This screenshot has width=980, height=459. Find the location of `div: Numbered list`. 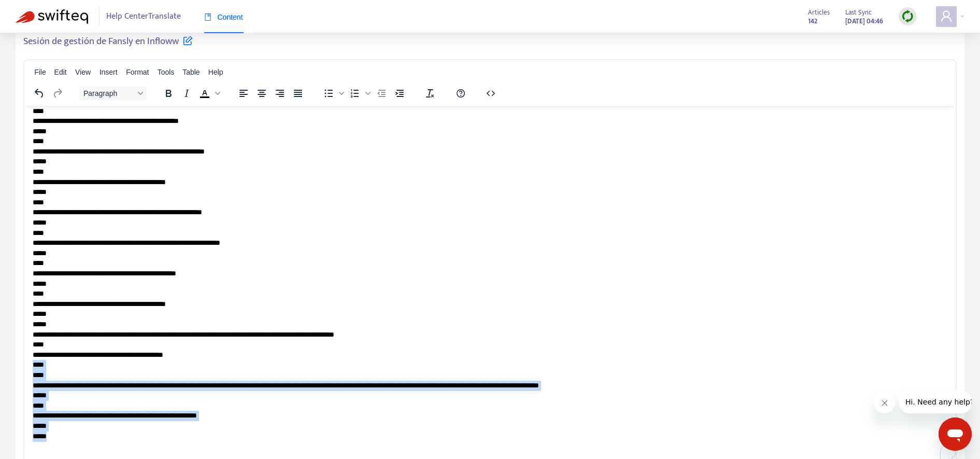

div: Numbered list is located at coordinates (359, 94).